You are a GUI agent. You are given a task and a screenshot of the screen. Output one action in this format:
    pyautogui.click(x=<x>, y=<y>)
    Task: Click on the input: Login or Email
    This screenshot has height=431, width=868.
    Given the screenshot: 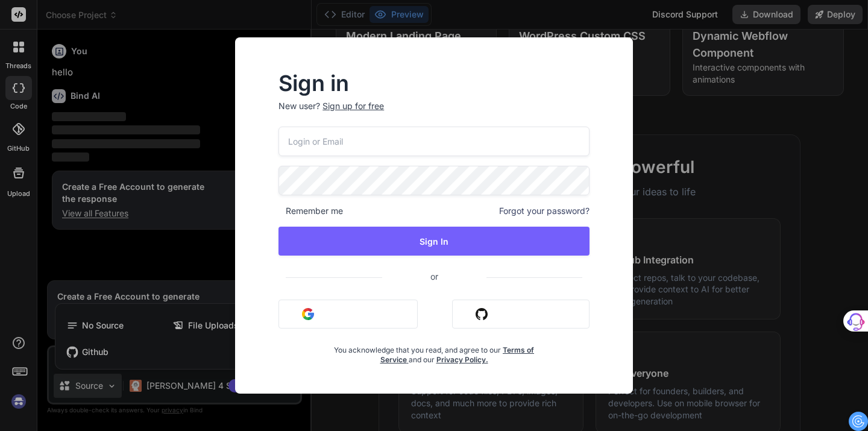 What is the action you would take?
    pyautogui.click(x=434, y=141)
    